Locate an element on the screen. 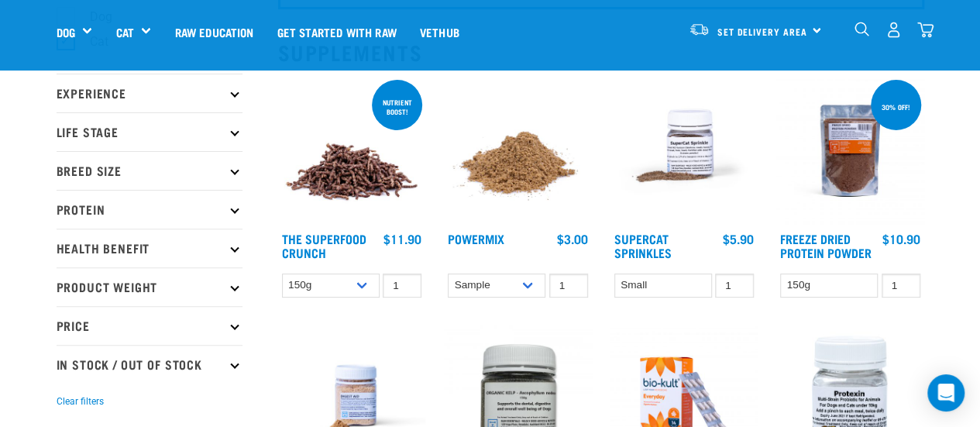  div: Open Intercom Messenger is located at coordinates (946, 393).